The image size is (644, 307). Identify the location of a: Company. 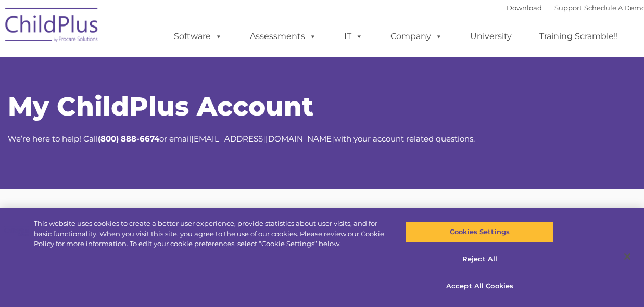
(417, 36).